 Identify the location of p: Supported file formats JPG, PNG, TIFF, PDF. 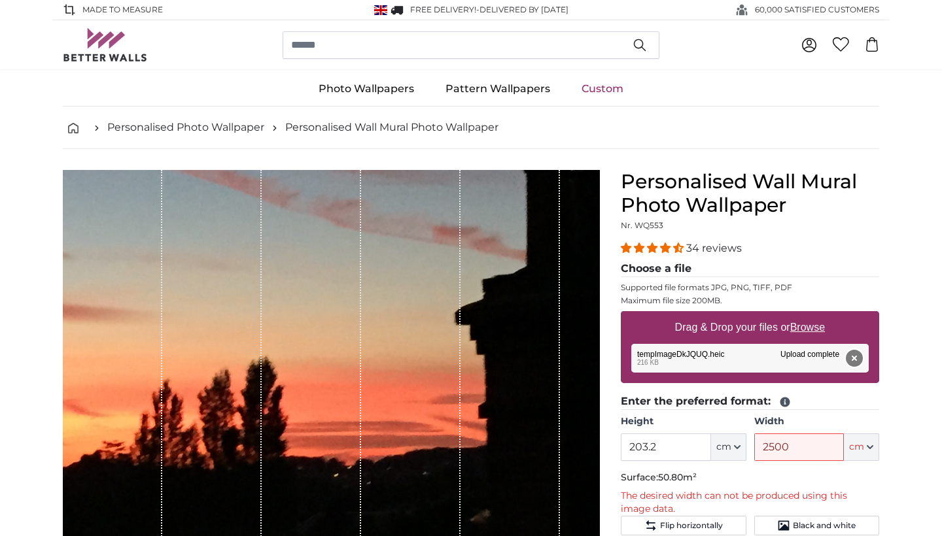
(750, 288).